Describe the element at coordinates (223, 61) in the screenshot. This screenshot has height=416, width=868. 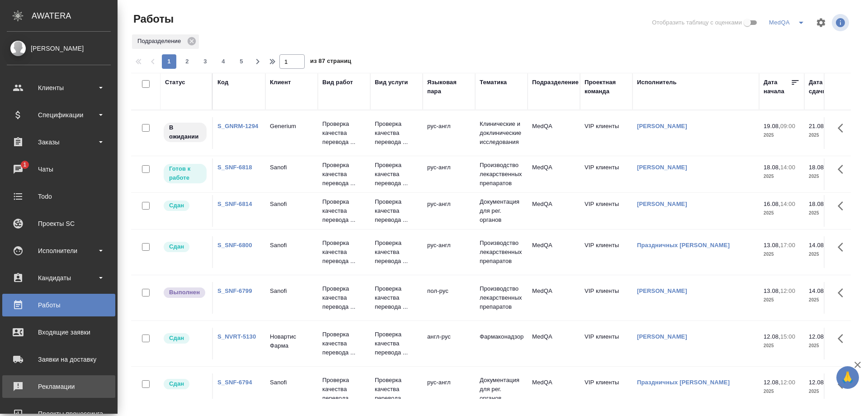
I see `button: 4` at that location.